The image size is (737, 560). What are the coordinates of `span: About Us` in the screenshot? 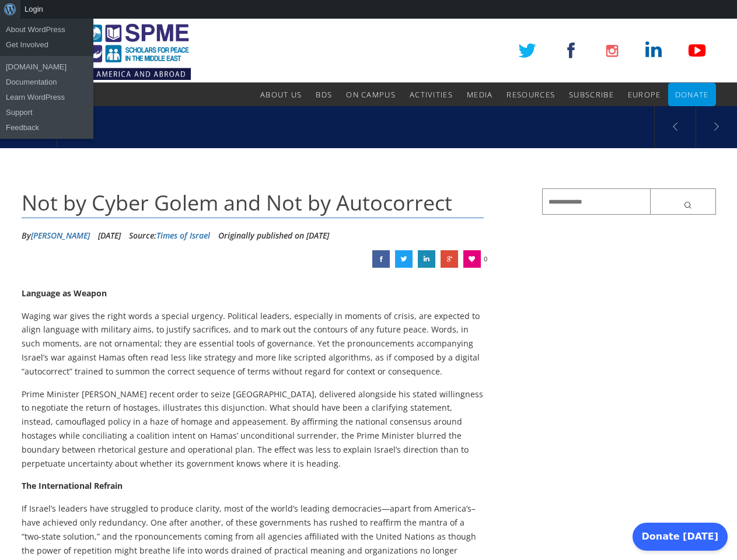 It's located at (281, 95).